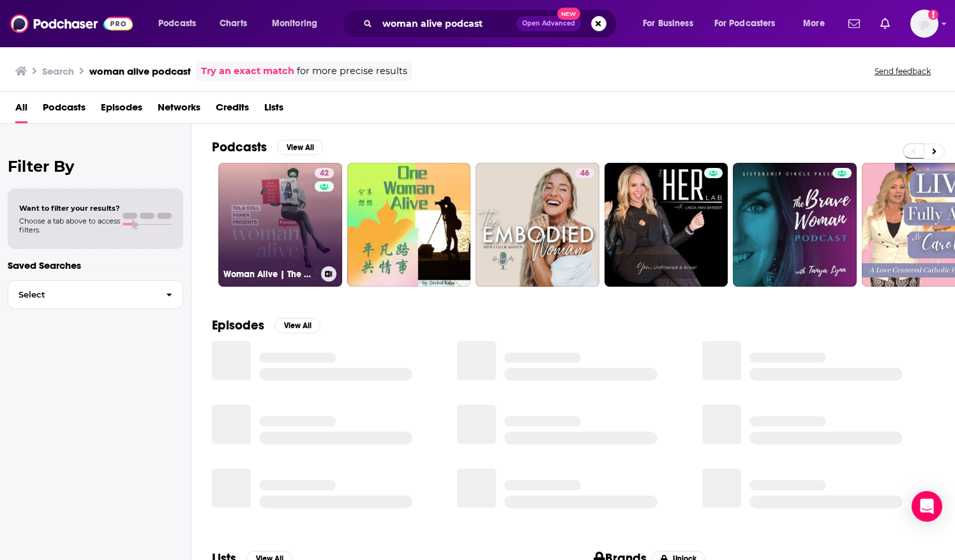 This screenshot has height=560, width=955. I want to click on span: Logged in as ShellB, so click(924, 23).